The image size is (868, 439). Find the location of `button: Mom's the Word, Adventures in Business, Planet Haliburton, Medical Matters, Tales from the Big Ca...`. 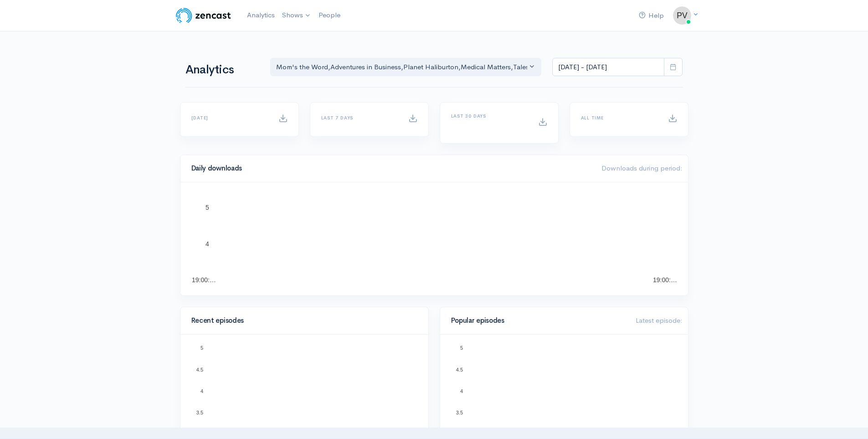

button: Mom's the Word, Adventures in Business, Planet Haliburton, Medical Matters, Tales from the Big Ca... is located at coordinates (406, 67).